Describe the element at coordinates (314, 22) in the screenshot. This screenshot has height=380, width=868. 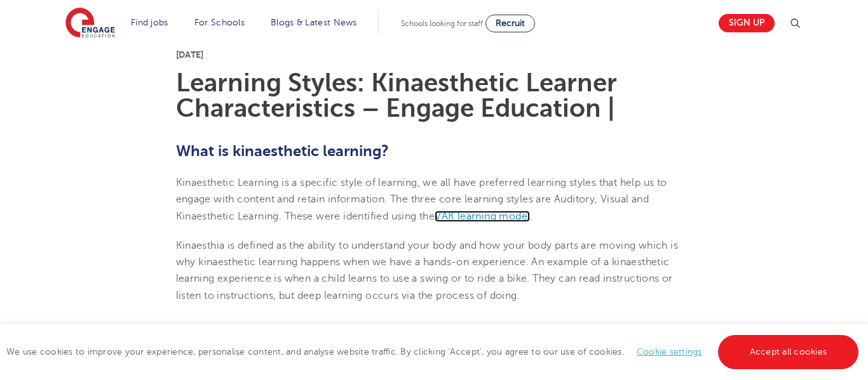
I see `a: Blogs & Latest News` at that location.